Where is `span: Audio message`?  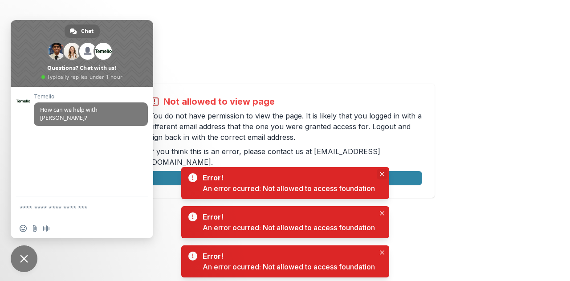
span: Audio message is located at coordinates (46, 228).